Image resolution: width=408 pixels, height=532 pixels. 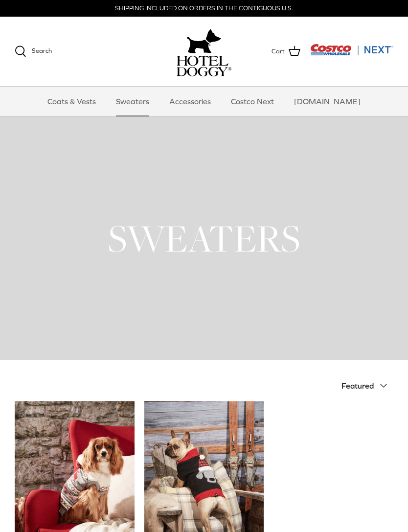 What do you see at coordinates (286, 51) in the screenshot?
I see `a: Cart` at bounding box center [286, 51].